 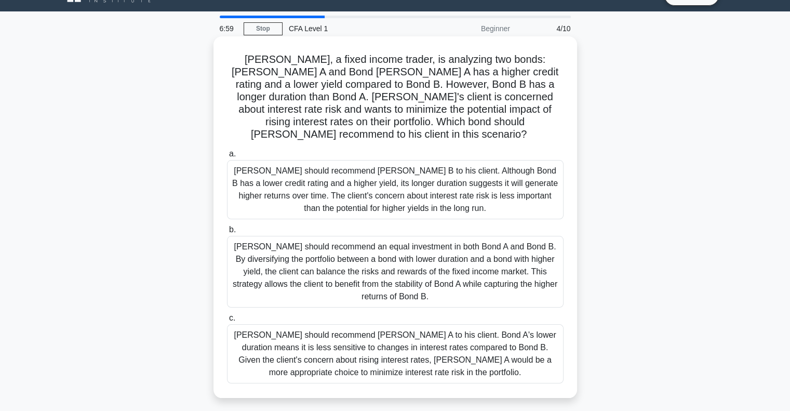 I want to click on span: a., so click(x=232, y=153).